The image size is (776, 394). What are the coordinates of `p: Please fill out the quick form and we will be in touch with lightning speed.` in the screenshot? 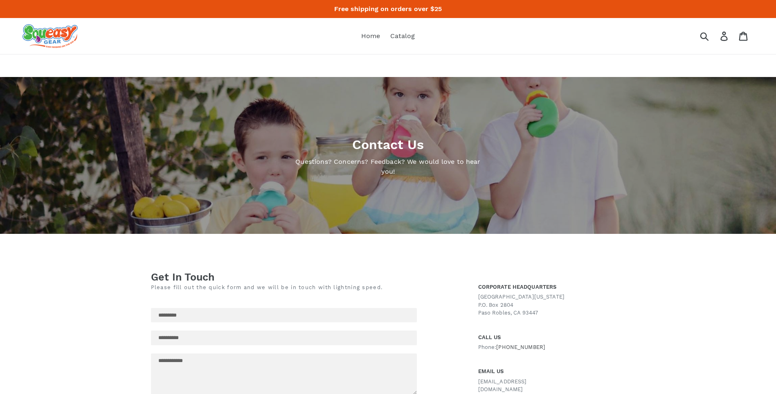 It's located at (307, 287).